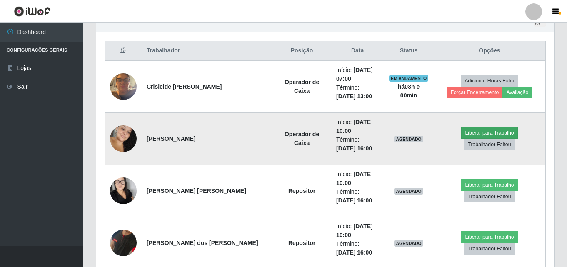 The width and height of the screenshot is (567, 267). I want to click on button: Adicionar Horas Extra, so click(489, 81).